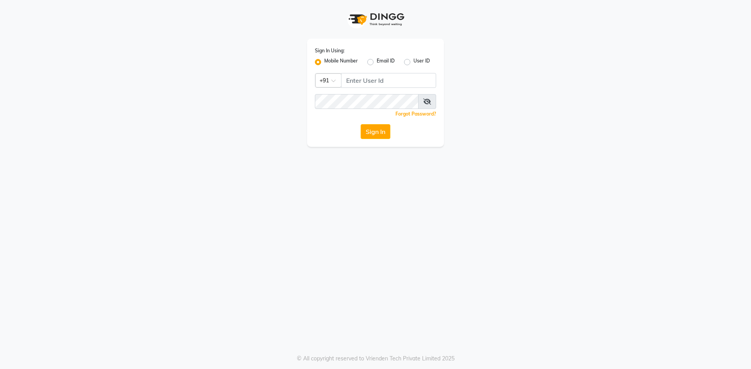  I want to click on label: Sign In Using:, so click(330, 51).